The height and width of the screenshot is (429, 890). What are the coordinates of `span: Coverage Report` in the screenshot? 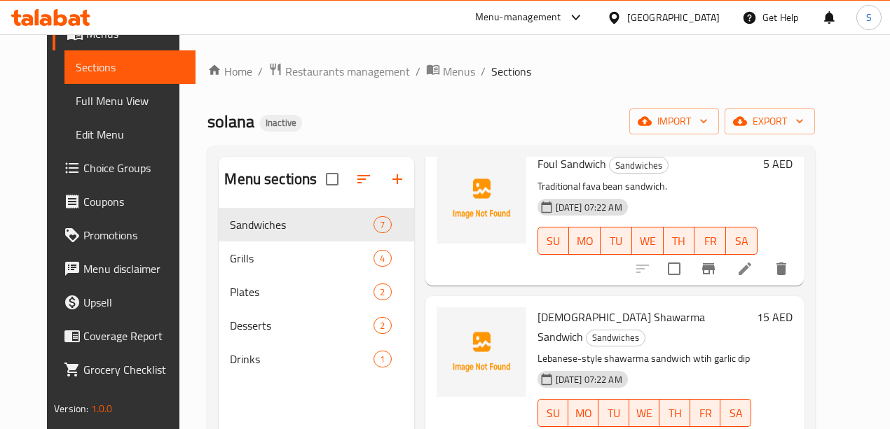 It's located at (134, 336).